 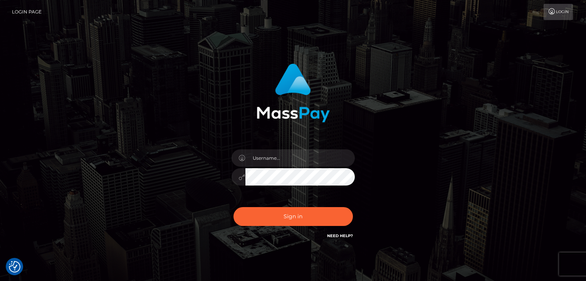 I want to click on input: Username..., so click(x=300, y=158).